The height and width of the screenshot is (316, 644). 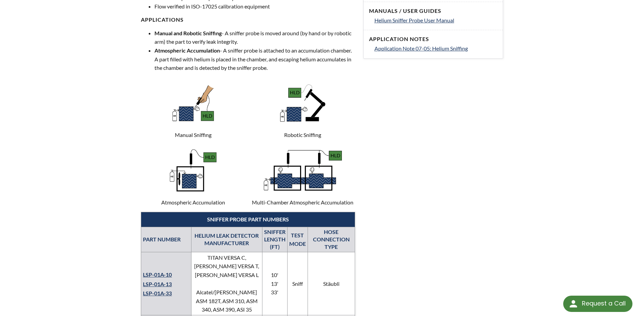 I want to click on strong: Manual and Robotic Sniffing, so click(x=188, y=33).